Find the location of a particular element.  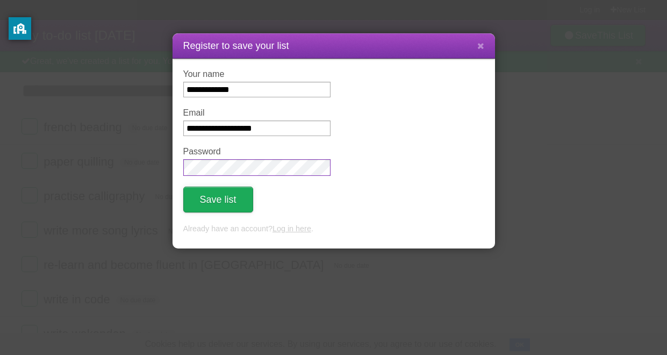

button: Save list is located at coordinates (218, 199).